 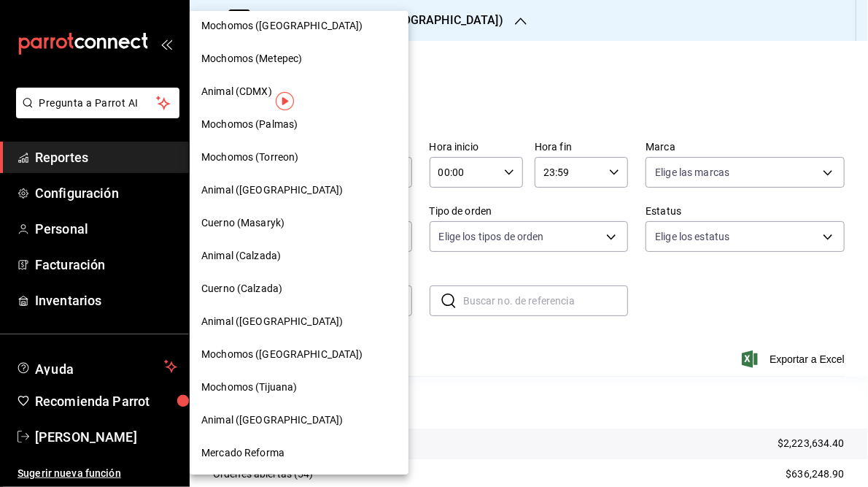 What do you see at coordinates (241, 256) in the screenshot?
I see `span: Animal (Calzada)` at bounding box center [241, 256].